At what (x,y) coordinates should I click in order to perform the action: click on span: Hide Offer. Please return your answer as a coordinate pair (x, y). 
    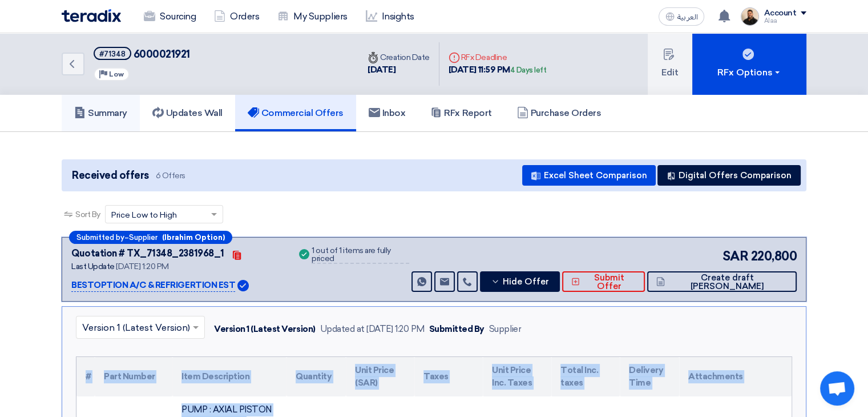
    Looking at the image, I should click on (525, 282).